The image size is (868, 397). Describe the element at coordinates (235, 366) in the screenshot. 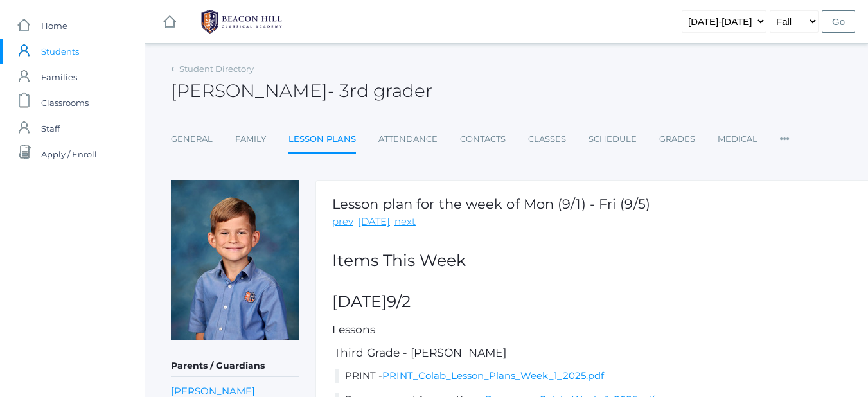

I see `h5: Parents / Guardians` at that location.